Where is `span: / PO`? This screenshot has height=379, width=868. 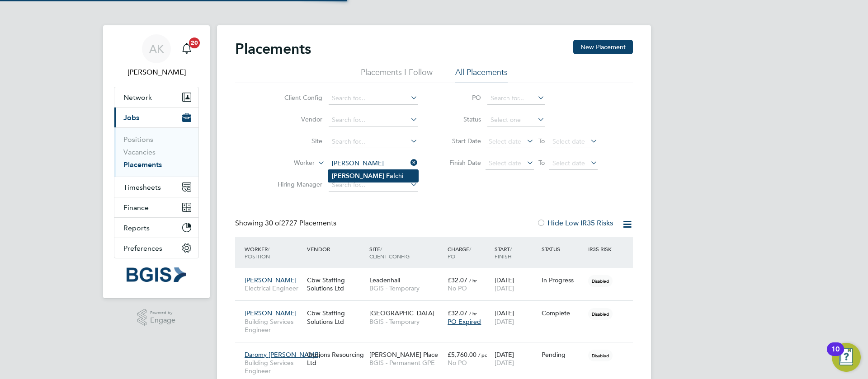
span: / PO is located at coordinates (459, 253).